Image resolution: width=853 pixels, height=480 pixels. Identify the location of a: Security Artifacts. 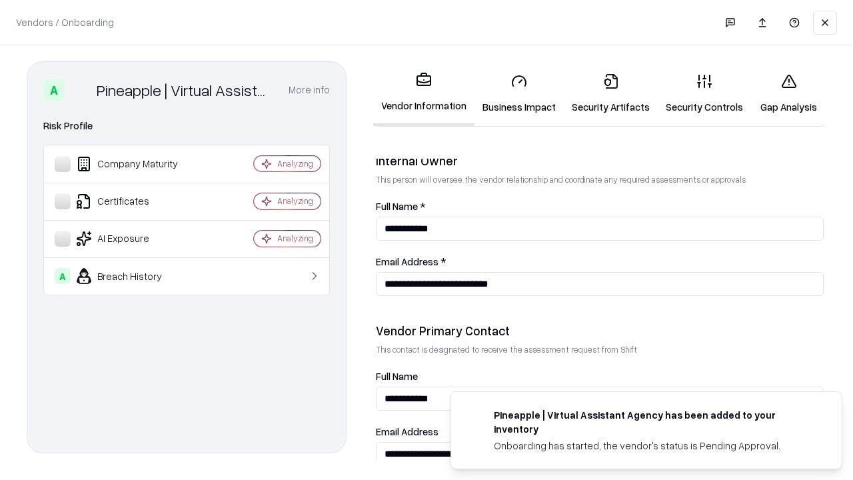
(611, 93).